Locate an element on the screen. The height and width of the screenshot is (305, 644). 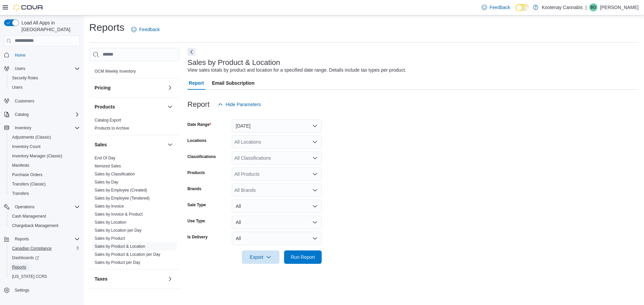
span: Sales by Product per Day is located at coordinates (117, 263).